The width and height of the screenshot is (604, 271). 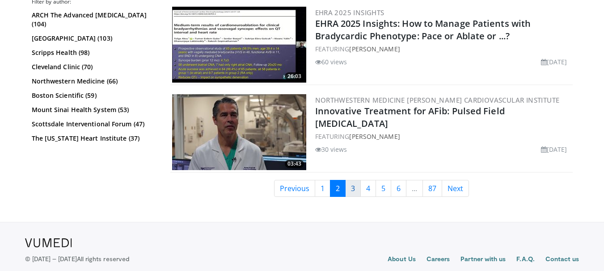 What do you see at coordinates (93, 81) in the screenshot?
I see `a: Northwestern Medicine (66)` at bounding box center [93, 81].